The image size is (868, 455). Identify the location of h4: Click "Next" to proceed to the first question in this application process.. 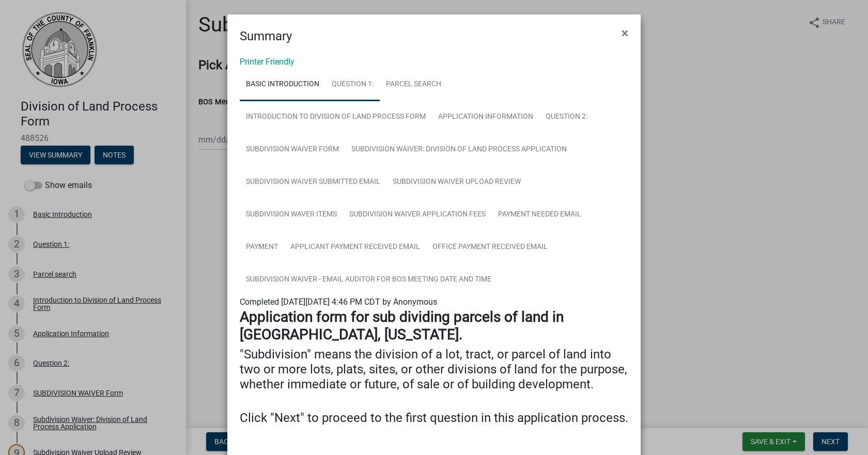
(434, 418).